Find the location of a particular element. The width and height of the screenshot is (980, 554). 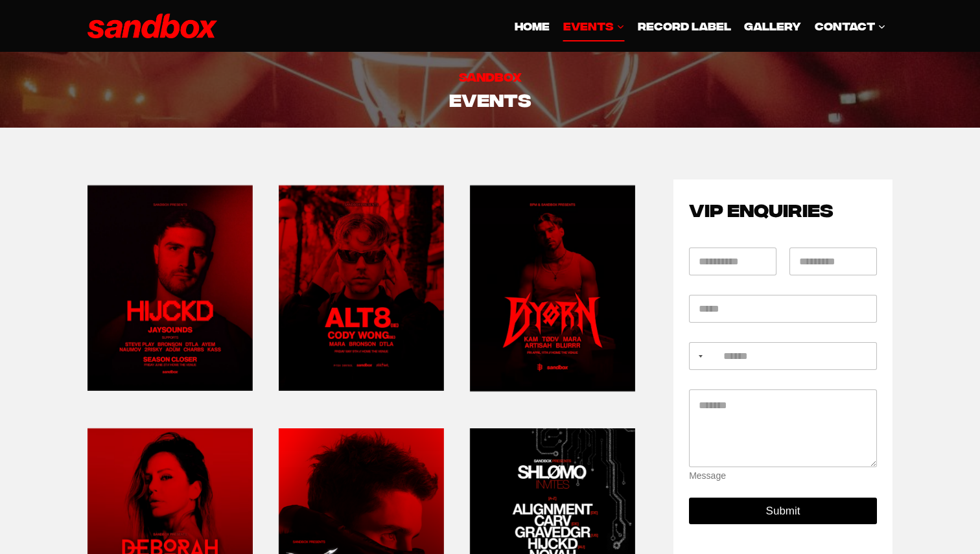

span: EVENTS is located at coordinates (594, 25).